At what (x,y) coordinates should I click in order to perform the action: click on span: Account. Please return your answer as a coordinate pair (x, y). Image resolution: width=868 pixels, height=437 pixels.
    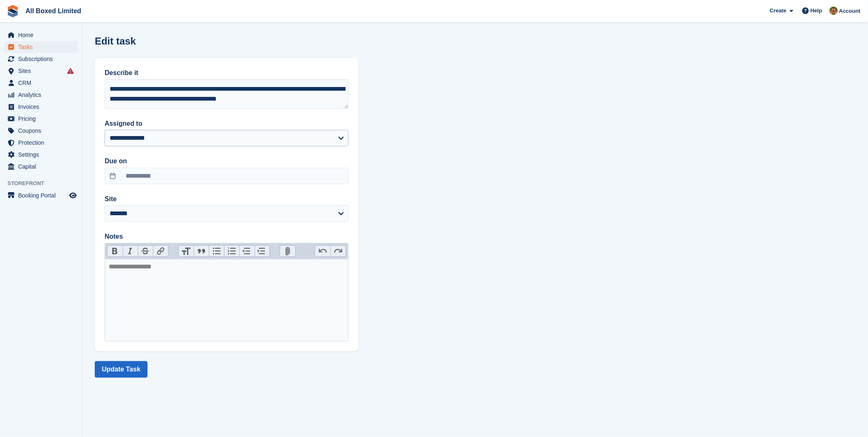
    Looking at the image, I should click on (850, 11).